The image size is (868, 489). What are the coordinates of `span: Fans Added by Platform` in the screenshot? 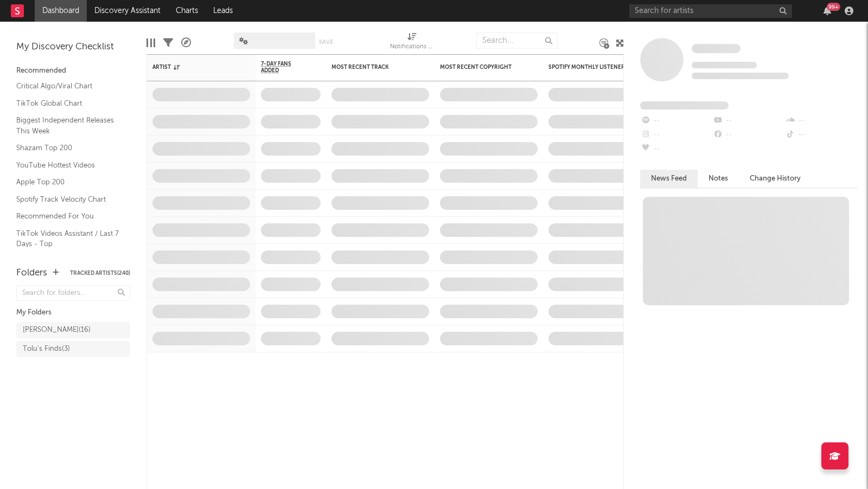 It's located at (684, 105).